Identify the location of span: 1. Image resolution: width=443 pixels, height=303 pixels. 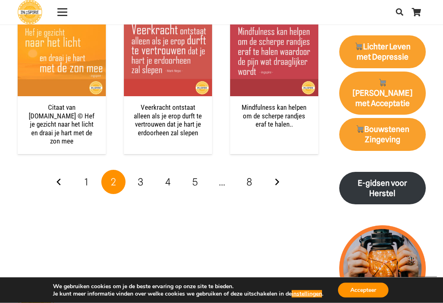
(86, 182).